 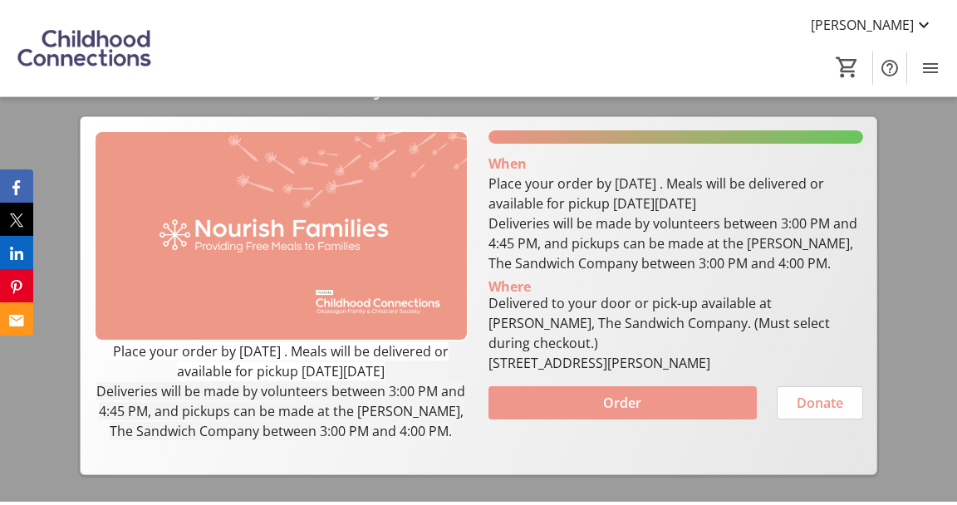 I want to click on span: Deliveries will be made by volunteers between 3:00 PM and 4:45 PM, and pickups can be made at the..., so click(x=281, y=411).